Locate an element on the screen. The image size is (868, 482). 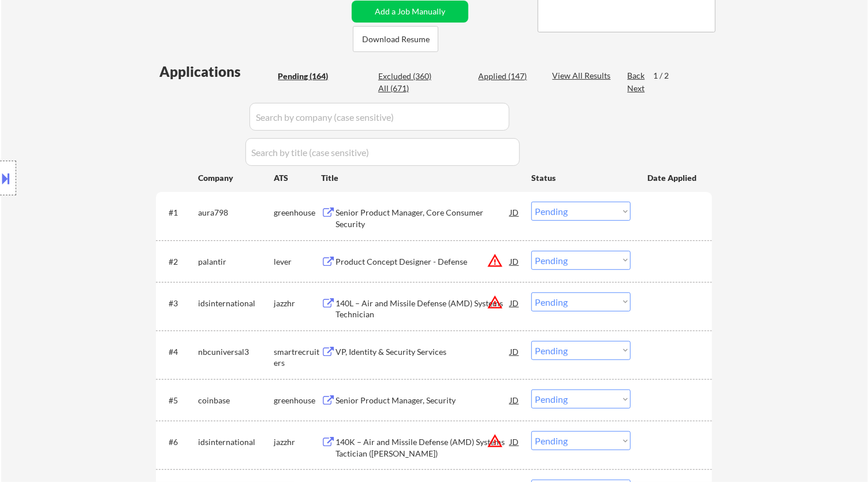
div: 140L – Air and Missile Defense (AMD) Systems Technician is located at coordinates (423, 309).